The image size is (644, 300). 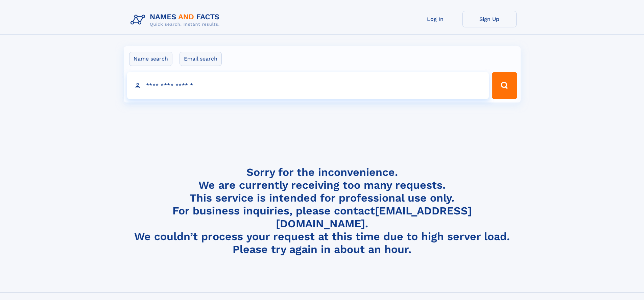 I want to click on a: Sign Up, so click(x=489, y=19).